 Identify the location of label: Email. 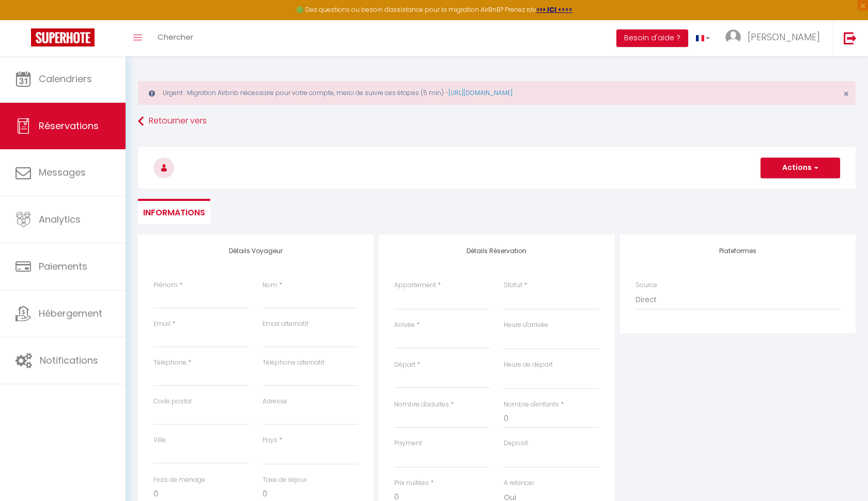
(162, 324).